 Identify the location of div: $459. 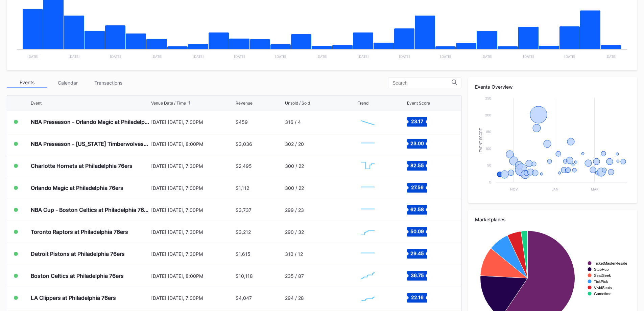
(242, 122).